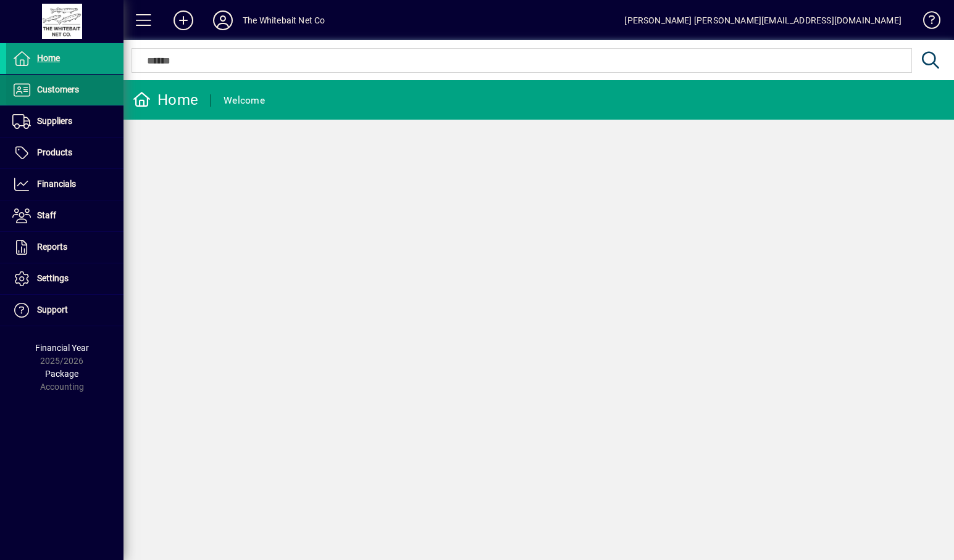  I want to click on span: Suppliers, so click(54, 121).